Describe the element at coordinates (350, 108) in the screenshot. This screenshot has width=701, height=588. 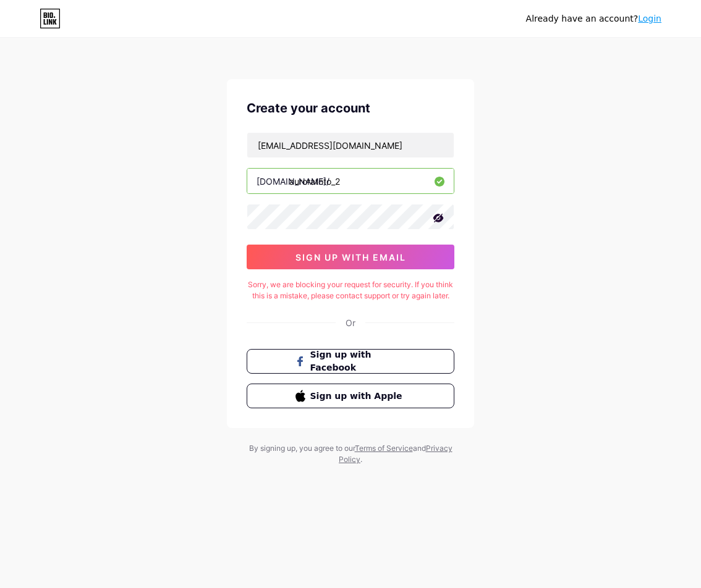
I see `div: Create your account` at that location.